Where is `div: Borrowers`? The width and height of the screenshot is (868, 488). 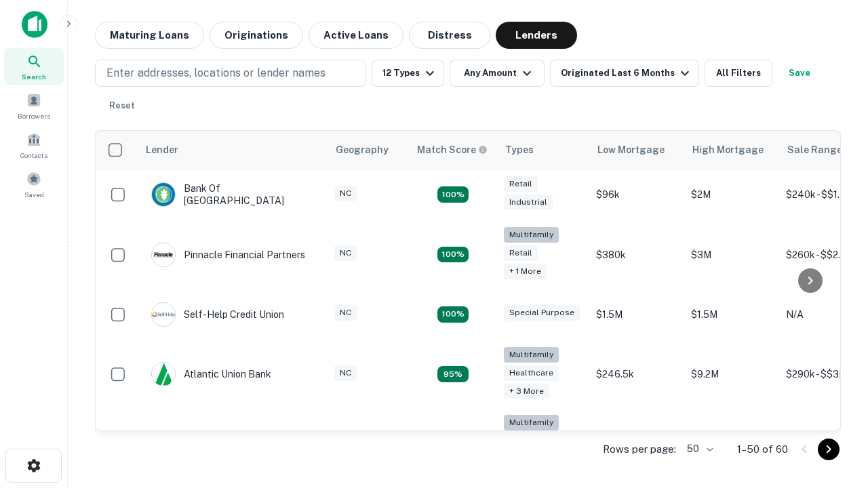
div: Borrowers is located at coordinates (34, 106).